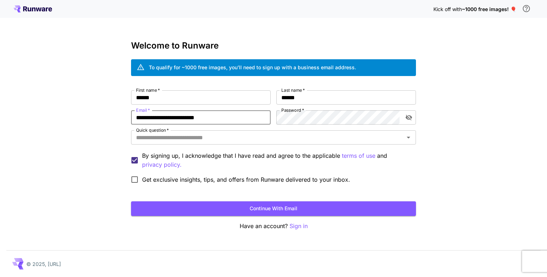  Describe the element at coordinates (274, 46) in the screenshot. I see `h3: Welcome to Runware` at that location.